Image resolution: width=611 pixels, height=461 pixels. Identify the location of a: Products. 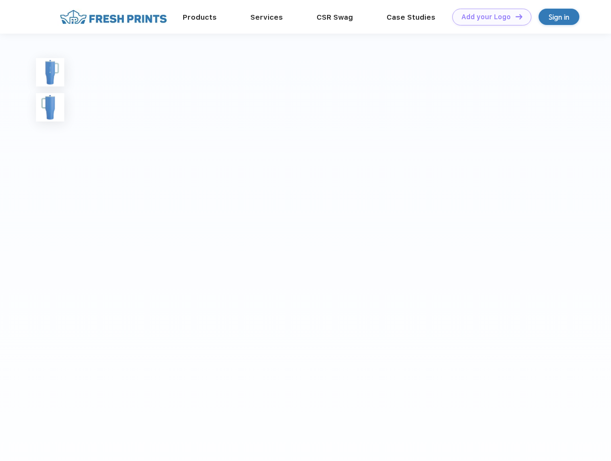
(200, 17).